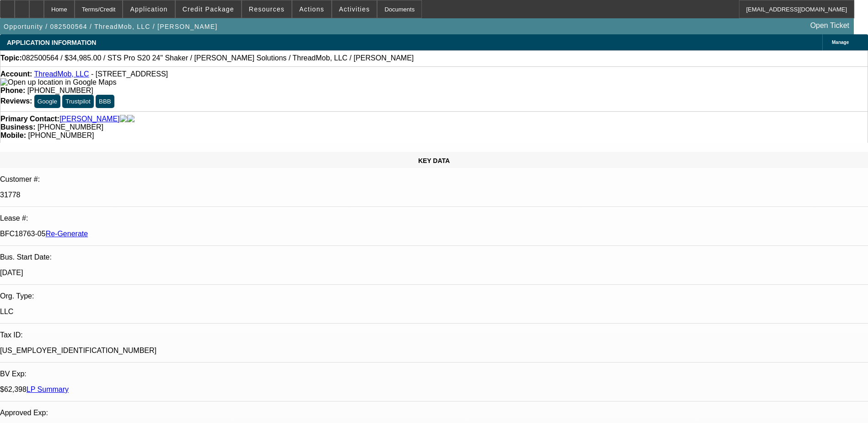  Describe the element at coordinates (77, 101) in the screenshot. I see `button: Trustpilot` at that location.